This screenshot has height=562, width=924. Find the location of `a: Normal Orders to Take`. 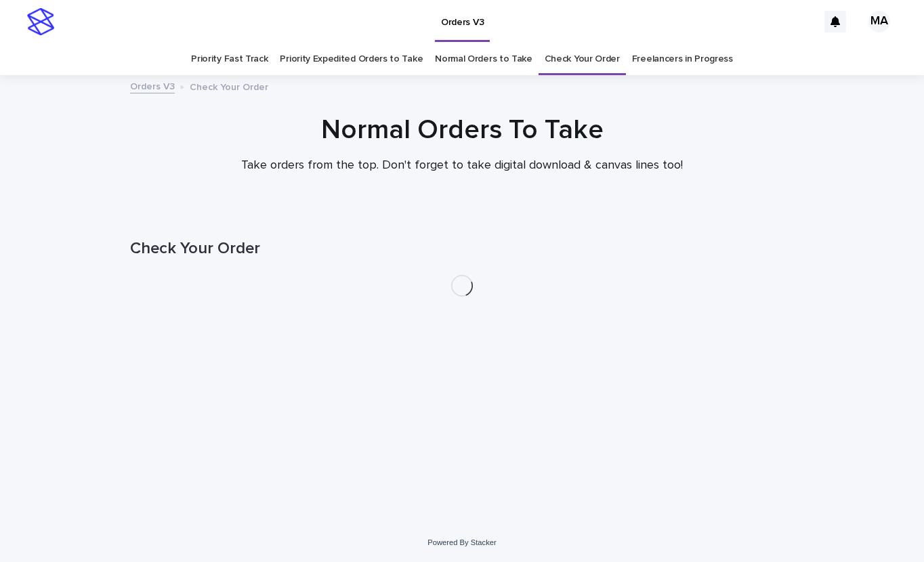

a: Normal Orders to Take is located at coordinates (484, 59).